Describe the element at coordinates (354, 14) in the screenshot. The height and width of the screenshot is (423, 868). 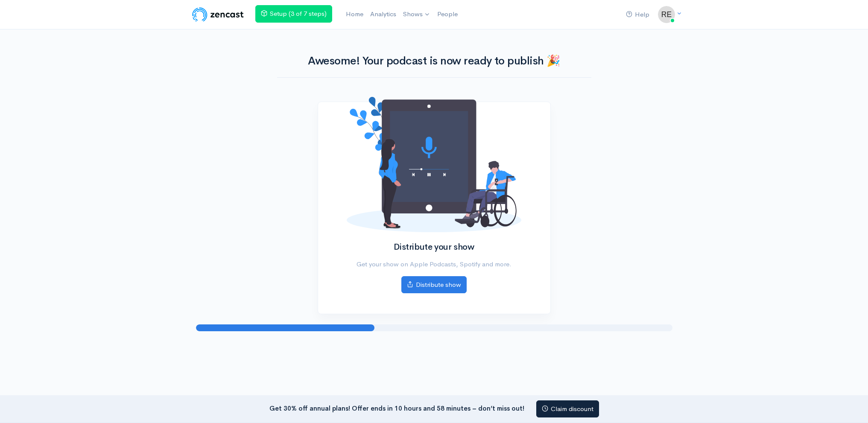
I see `a: Home` at that location.